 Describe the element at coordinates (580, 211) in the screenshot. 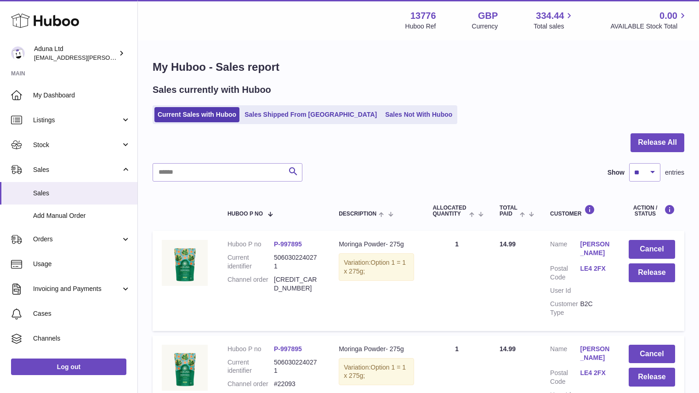

I see `div: Customer` at that location.